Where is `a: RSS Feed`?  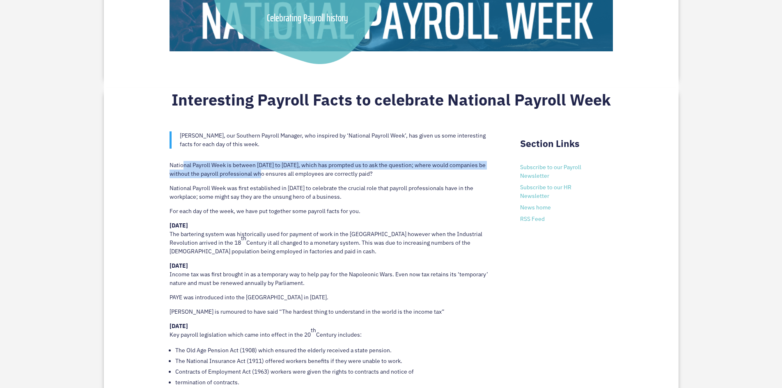 a: RSS Feed is located at coordinates (532, 219).